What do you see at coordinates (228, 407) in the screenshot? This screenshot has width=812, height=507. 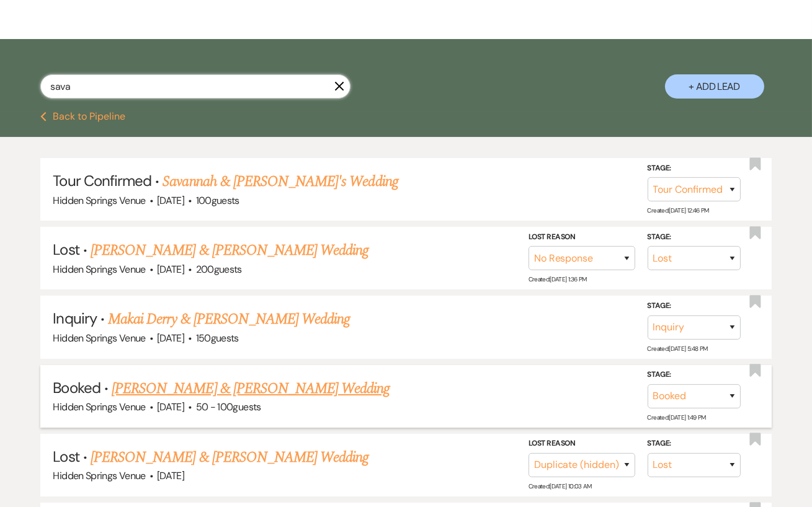 I see `span: 50 - 100 guests` at bounding box center [228, 407].